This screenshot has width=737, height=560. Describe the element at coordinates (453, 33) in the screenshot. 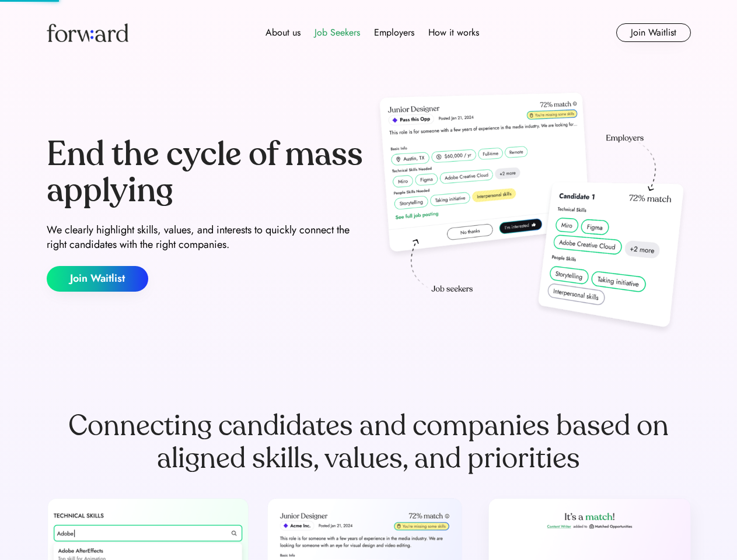

I see `div: How it works` at that location.